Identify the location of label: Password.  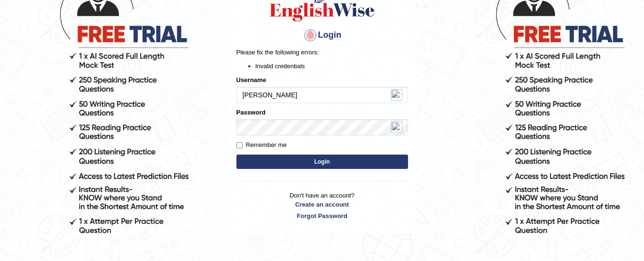
(250, 112).